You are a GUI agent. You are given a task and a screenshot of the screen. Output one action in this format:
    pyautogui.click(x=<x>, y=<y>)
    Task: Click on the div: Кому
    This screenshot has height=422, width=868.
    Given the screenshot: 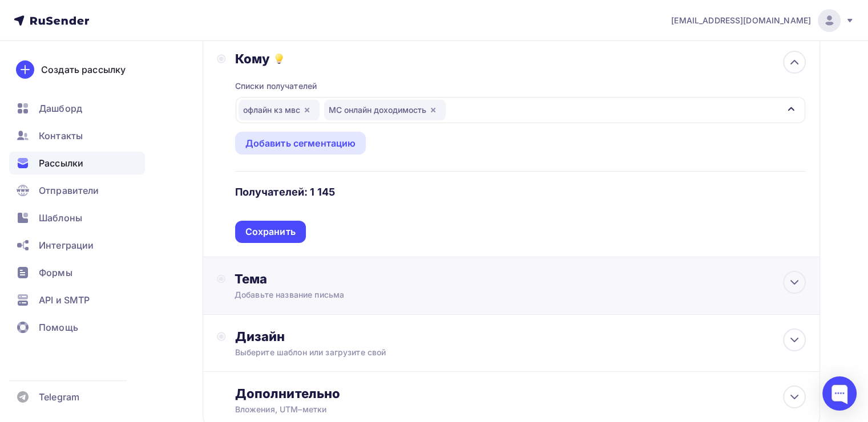 What is the action you would take?
    pyautogui.click(x=520, y=59)
    